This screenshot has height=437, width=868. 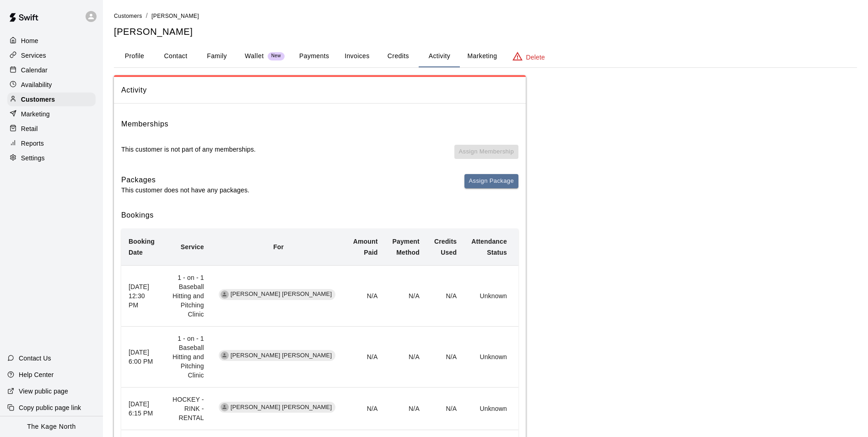 I want to click on nav: breadcrumb, so click(x=485, y=16).